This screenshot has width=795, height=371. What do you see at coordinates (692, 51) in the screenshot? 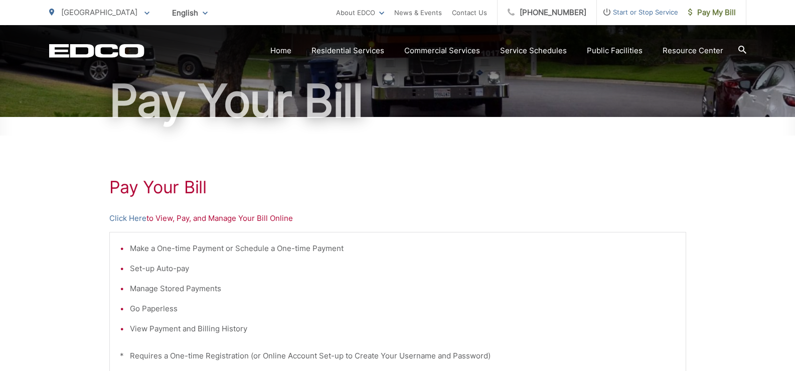
I see `a: Resource Center` at bounding box center [692, 51].